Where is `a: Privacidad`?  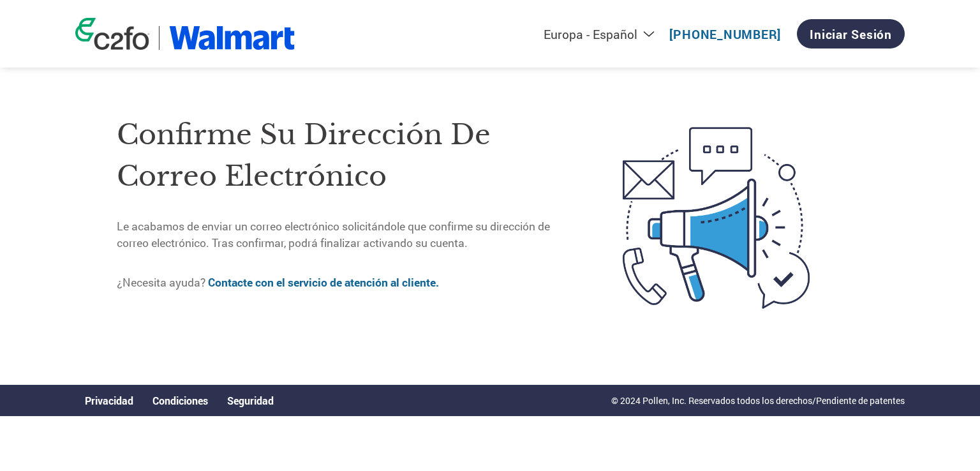 a: Privacidad is located at coordinates (109, 400).